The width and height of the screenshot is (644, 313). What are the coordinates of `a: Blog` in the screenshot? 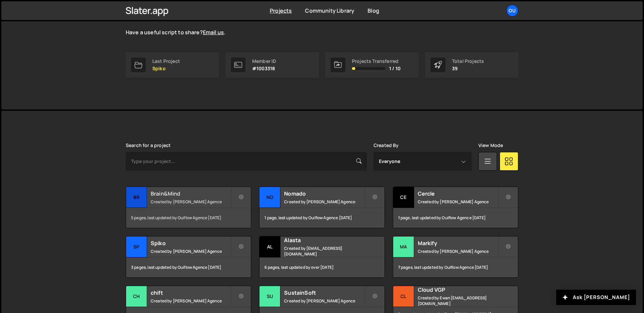 It's located at (373, 11).